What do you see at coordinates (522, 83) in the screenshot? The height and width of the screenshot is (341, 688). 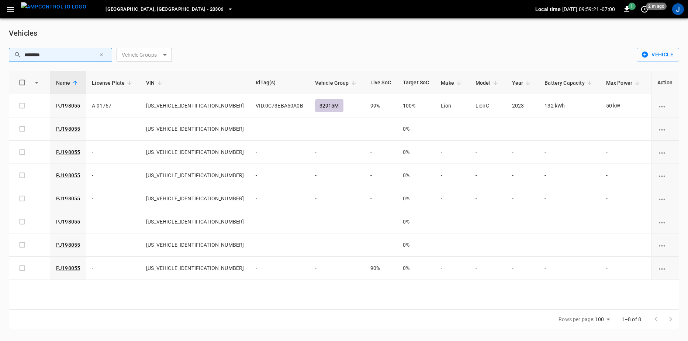 I see `span: Year` at bounding box center [522, 83].